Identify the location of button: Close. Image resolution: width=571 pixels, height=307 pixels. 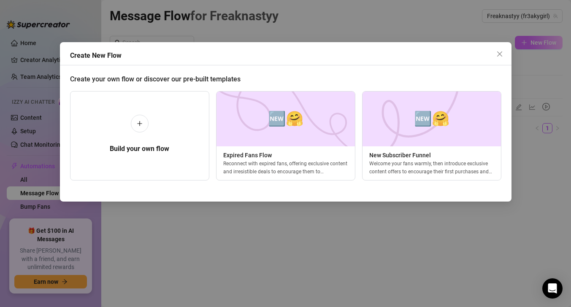
(500, 54).